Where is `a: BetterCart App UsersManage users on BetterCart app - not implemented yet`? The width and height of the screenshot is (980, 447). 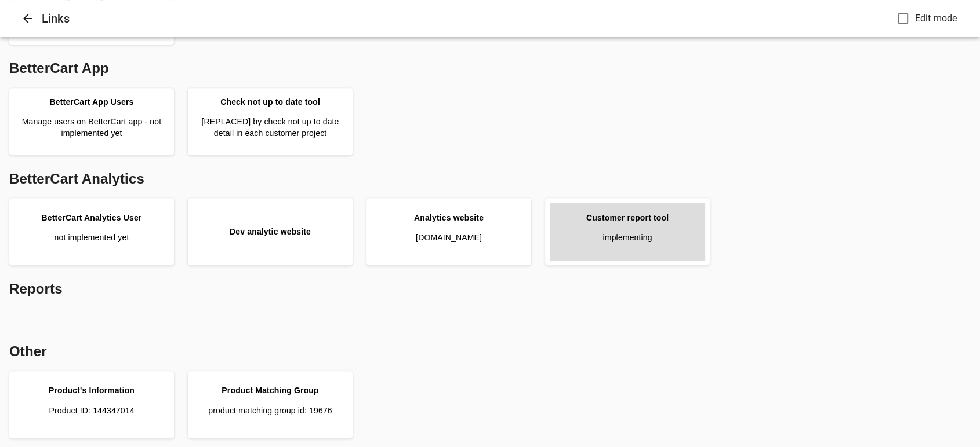 a: BetterCart App UsersManage users on BetterCart app - not implemented yet is located at coordinates (92, 122).